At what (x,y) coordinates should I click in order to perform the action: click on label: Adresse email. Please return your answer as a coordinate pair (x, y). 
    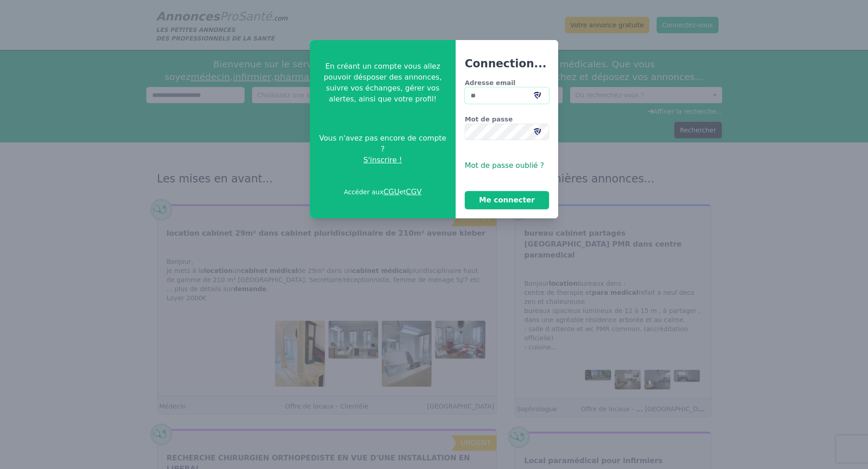
    Looking at the image, I should click on (506, 83).